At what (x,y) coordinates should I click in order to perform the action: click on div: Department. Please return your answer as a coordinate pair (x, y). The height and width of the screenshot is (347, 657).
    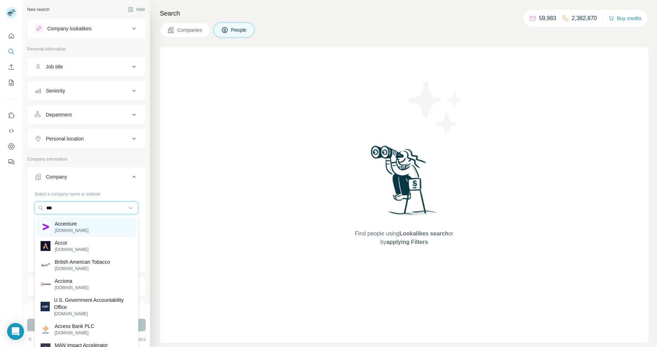
    Looking at the image, I should click on (59, 115).